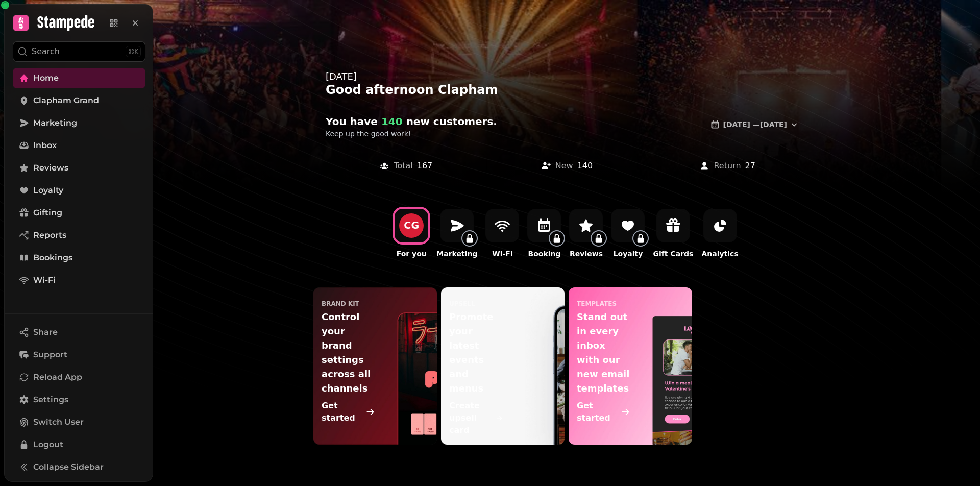 Image resolution: width=980 pixels, height=486 pixels. I want to click on a: templatesStand out in every inbox with our new email templatesGet started, so click(630, 366).